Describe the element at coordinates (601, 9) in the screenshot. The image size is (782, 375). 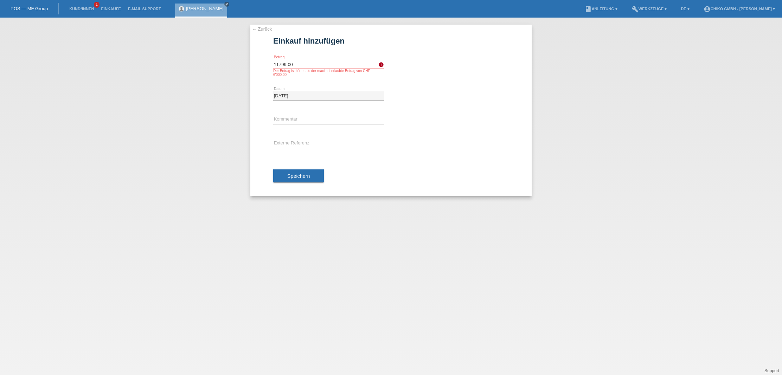
I see `a: bookAnleitung ▾` at that location.